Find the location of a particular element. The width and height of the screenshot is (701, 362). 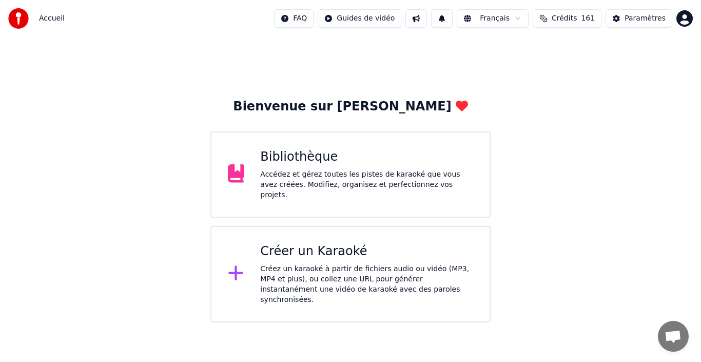

div: Accédez et gérez toutes les pistes de karaoké que vous avez créées. Modifiez, organisez et perfec... is located at coordinates (367, 185).